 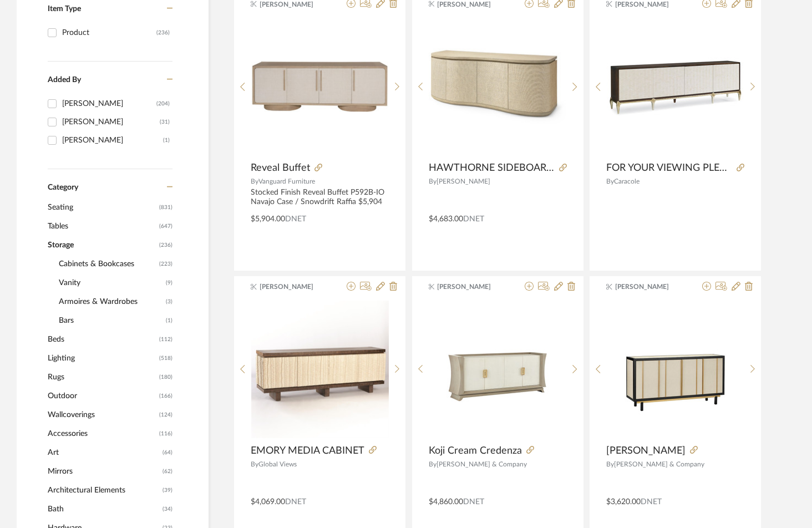 What do you see at coordinates (167, 472) in the screenshot?
I see `span: (62)` at bounding box center [167, 472].